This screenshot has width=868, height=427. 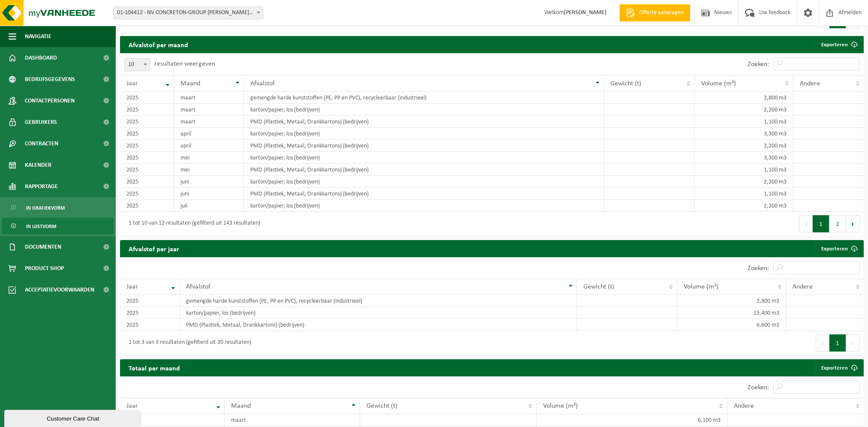 What do you see at coordinates (41, 226) in the screenshot?
I see `span: In lijstvorm` at bounding box center [41, 226].